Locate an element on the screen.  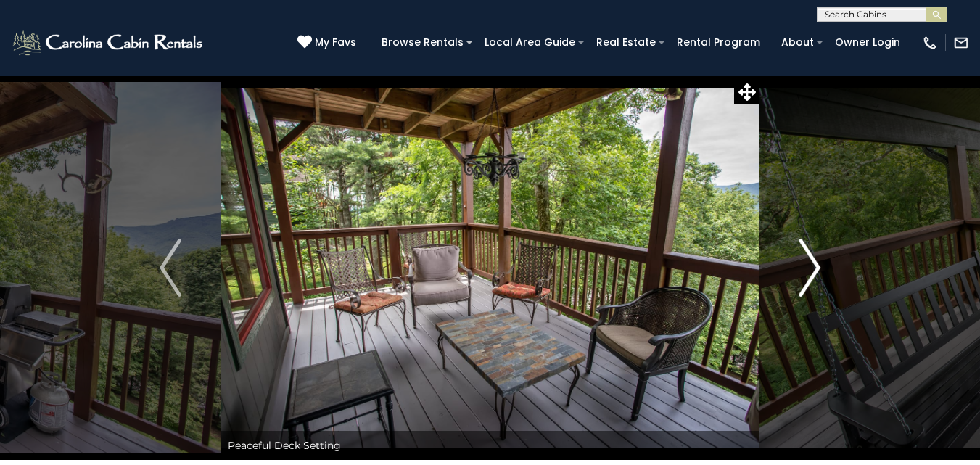
span: My Favs is located at coordinates (335, 42).